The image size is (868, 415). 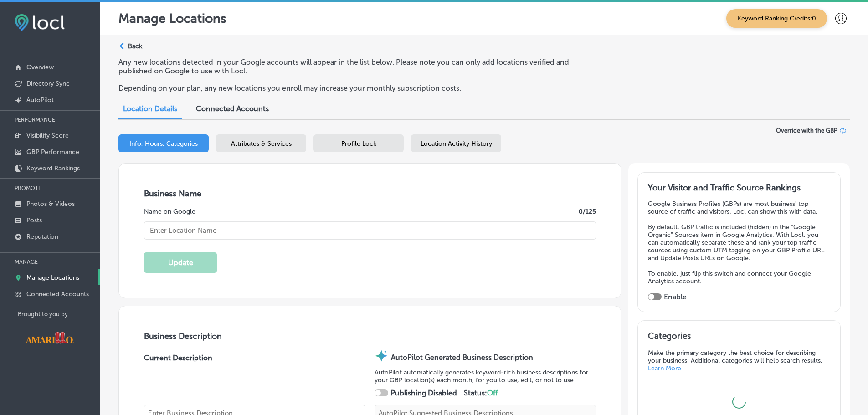 What do you see at coordinates (40, 22) in the screenshot?
I see `img: fda3e92497d09a02dc62c9cd864e3231.png` at bounding box center [40, 22].